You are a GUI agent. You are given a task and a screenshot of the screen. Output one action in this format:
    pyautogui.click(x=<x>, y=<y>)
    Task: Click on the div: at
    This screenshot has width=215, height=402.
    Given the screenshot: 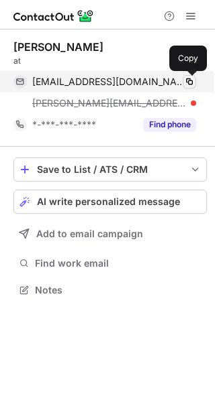 What is the action you would take?
    pyautogui.click(x=110, y=61)
    